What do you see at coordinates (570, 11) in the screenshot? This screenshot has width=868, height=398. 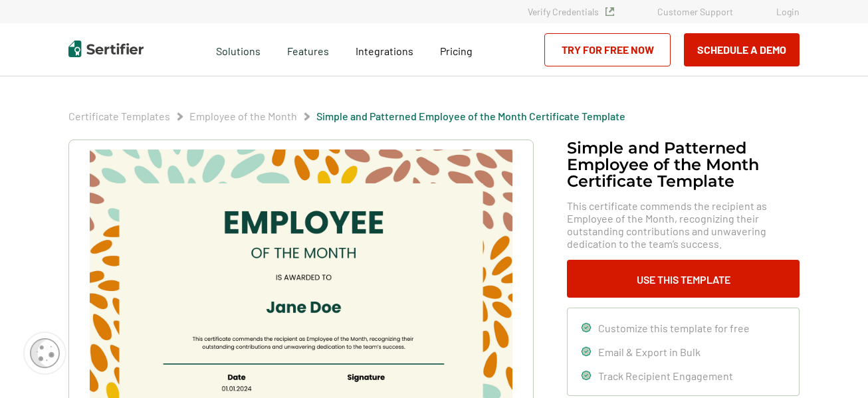 I see `a: Verify Credentials` at bounding box center [570, 11].